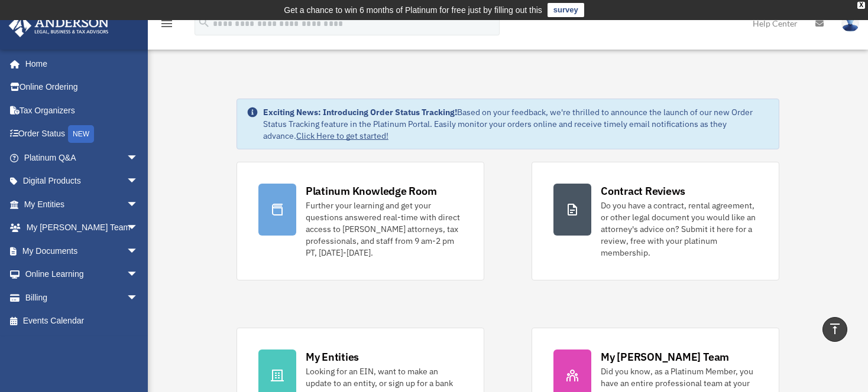 Image resolution: width=868 pixels, height=392 pixels. What do you see at coordinates (383, 229) in the screenshot?
I see `div: Further your learning and get your questions answered real-time with direct access to [PERSON_NAM...` at bounding box center [383, 229].